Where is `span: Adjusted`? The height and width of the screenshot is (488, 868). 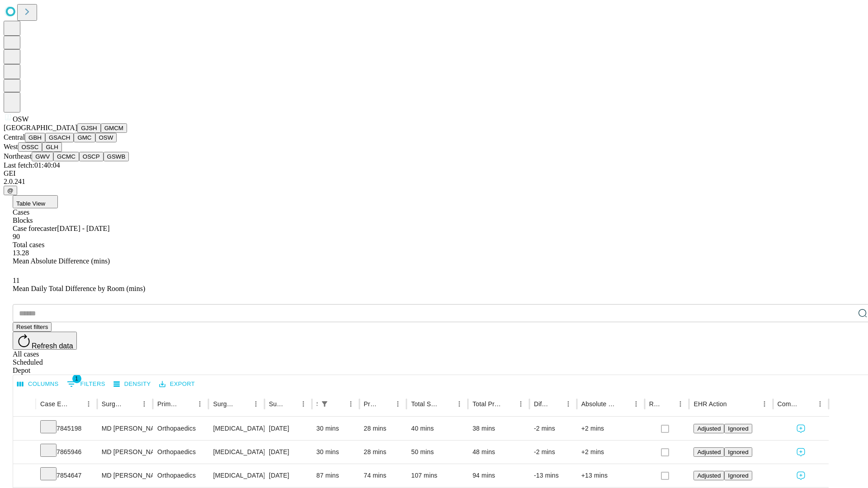 span: Adjusted is located at coordinates (708, 429).